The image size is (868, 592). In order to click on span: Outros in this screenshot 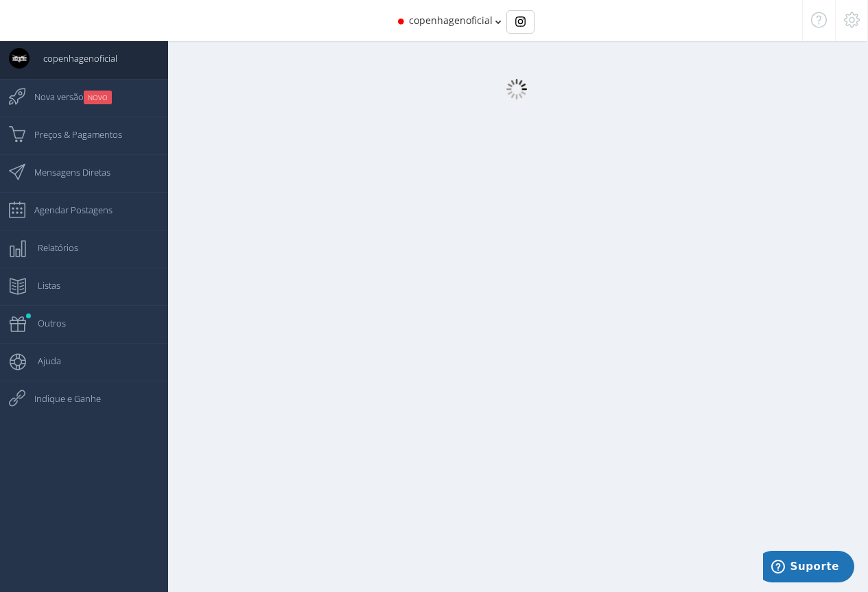, I will do `click(45, 323)`.